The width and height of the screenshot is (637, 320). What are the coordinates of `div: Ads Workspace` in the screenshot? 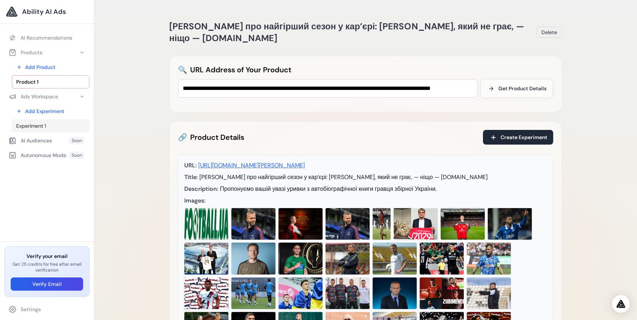 It's located at (33, 97).